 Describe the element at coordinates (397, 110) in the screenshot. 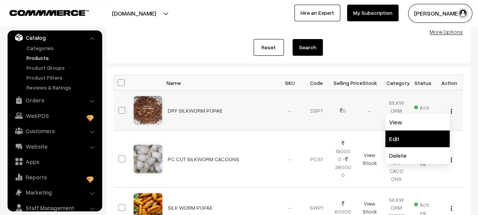

I see `td: SILKWORM PUPAE` at that location.